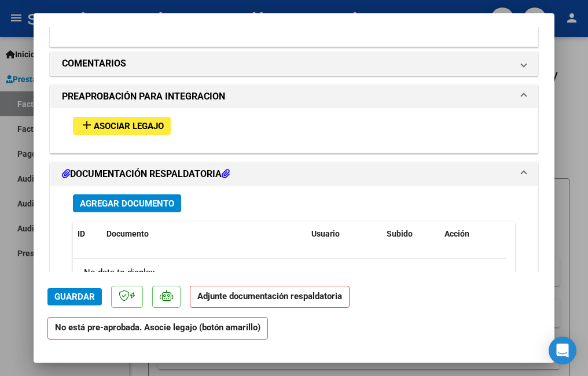 The height and width of the screenshot is (376, 588). I want to click on button: Asociar Legajo, so click(122, 125).